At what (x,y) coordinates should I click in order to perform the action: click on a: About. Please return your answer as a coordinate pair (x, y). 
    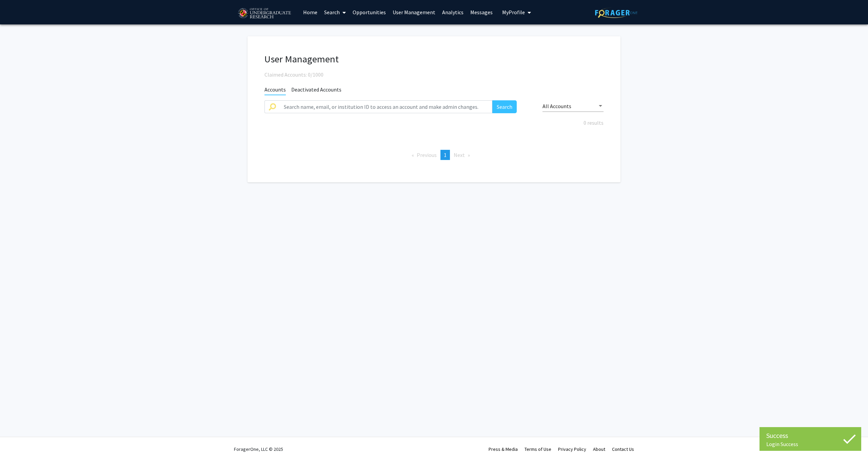
    Looking at the image, I should click on (599, 449).